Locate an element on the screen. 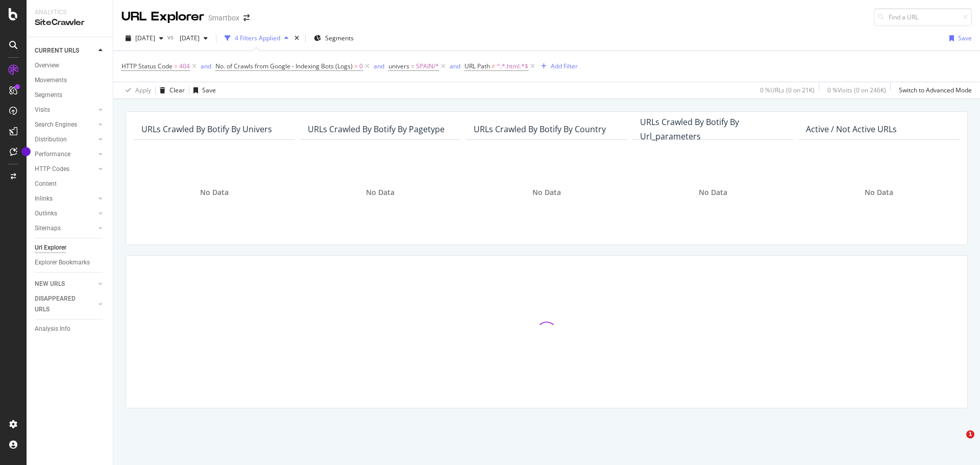  a: Performance is located at coordinates (65, 154).